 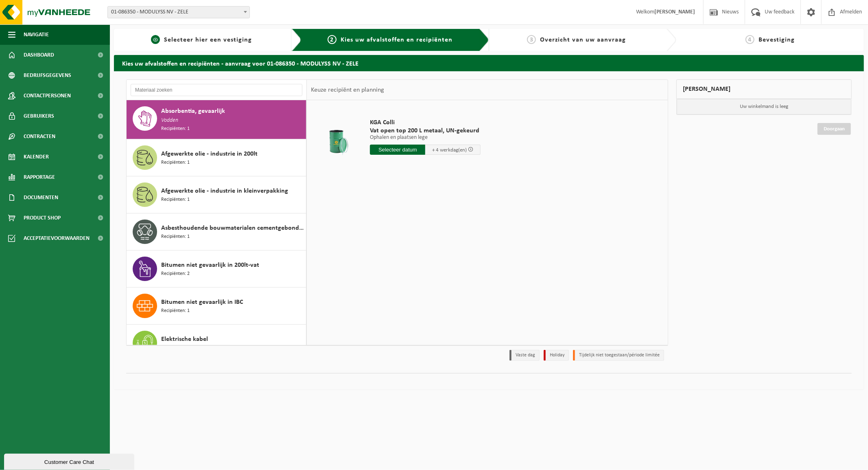 I want to click on span: Navigatie, so click(x=36, y=35).